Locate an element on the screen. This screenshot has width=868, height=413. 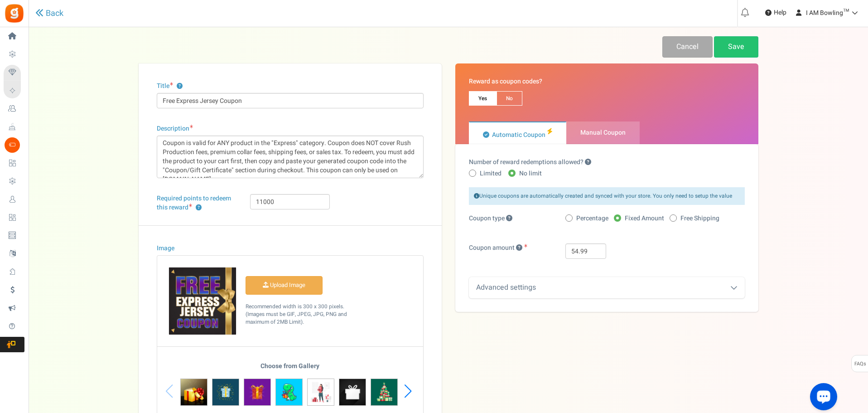
a: Help is located at coordinates (776, 13).